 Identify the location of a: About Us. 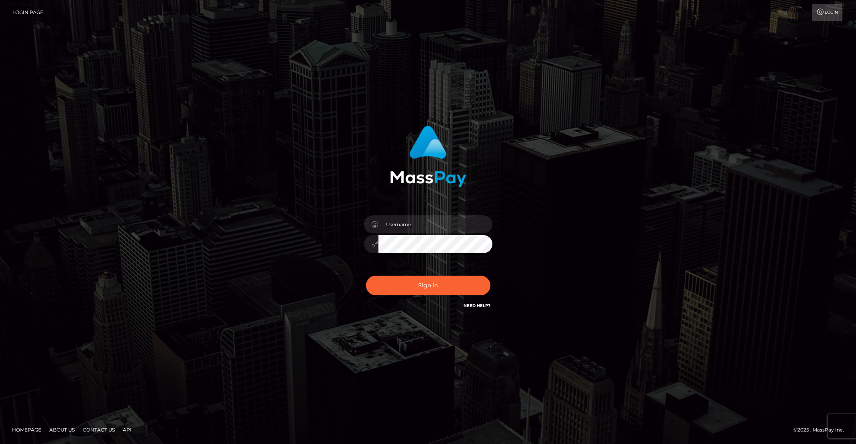
(62, 429).